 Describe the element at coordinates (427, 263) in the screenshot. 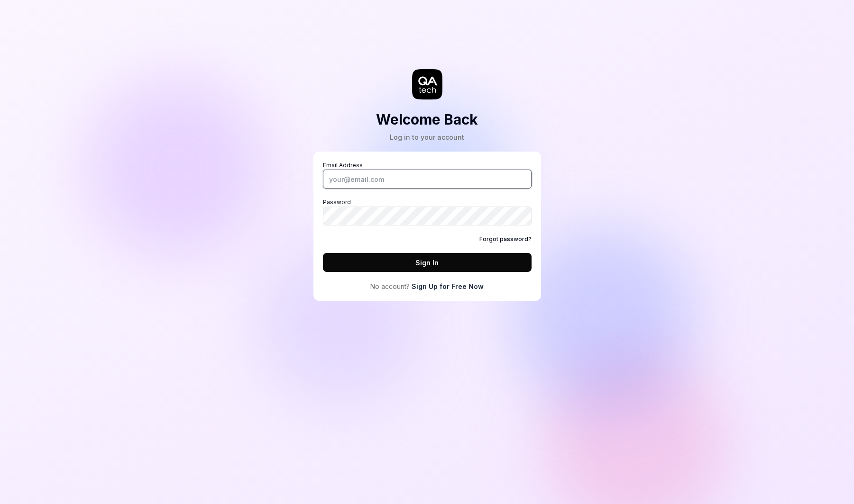

I see `button: Sign In` at that location.